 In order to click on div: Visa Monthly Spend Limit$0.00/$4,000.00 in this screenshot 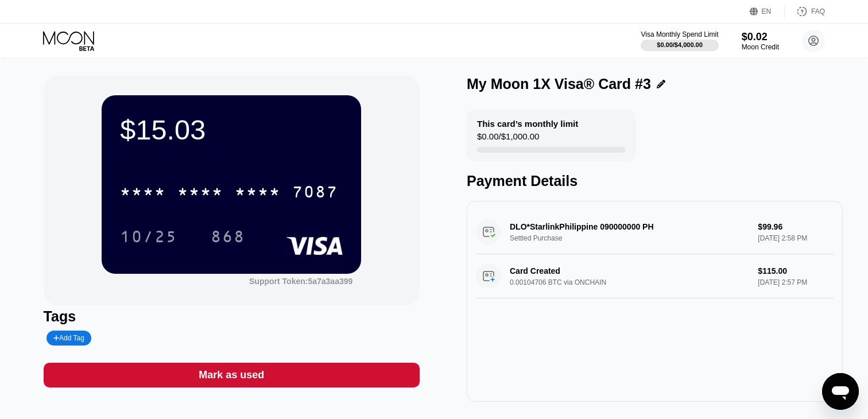, I will do `click(679, 41)`.